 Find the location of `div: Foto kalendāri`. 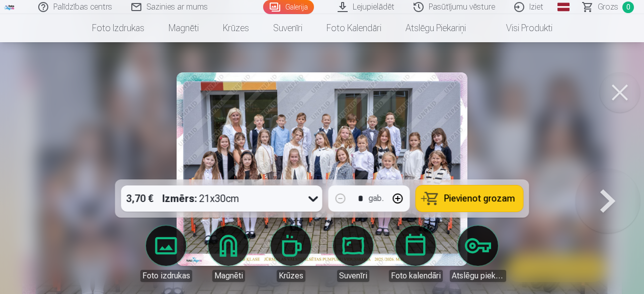

div: Foto kalendāri is located at coordinates (415, 276).